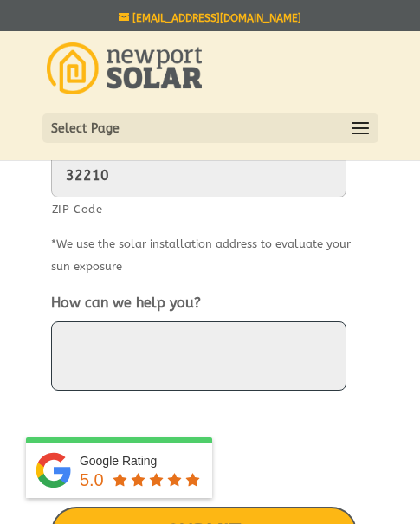  What do you see at coordinates (92, 479) in the screenshot?
I see `span: 5.0` at bounding box center [92, 479].